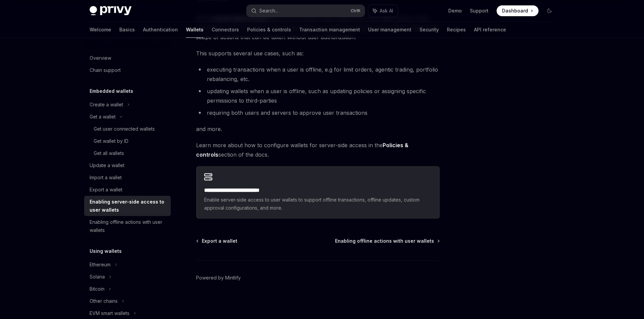  Describe the element at coordinates (517, 11) in the screenshot. I see `a: Dashboard` at that location.